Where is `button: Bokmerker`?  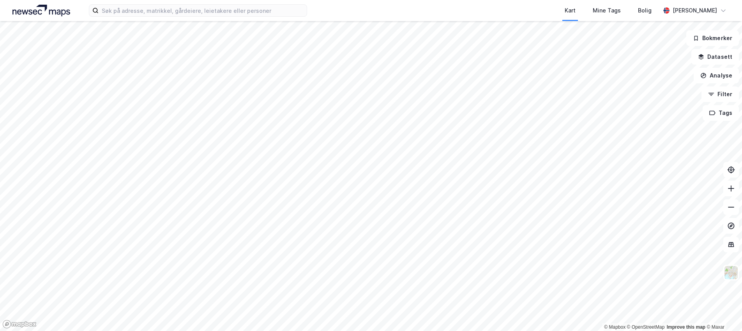 button: Bokmerker is located at coordinates (712, 38).